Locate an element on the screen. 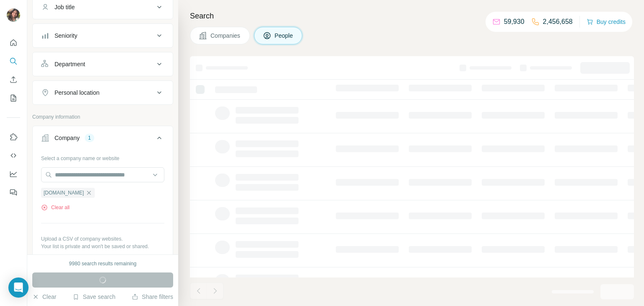 The image size is (644, 306). div: Open Intercom Messenger is located at coordinates (18, 287).